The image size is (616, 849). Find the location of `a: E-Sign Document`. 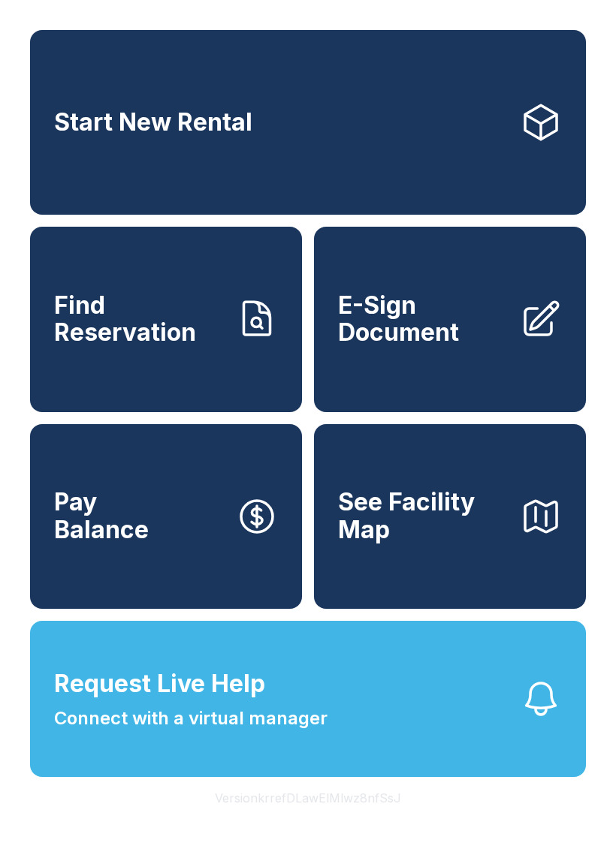

a: E-Sign Document is located at coordinates (450, 319).